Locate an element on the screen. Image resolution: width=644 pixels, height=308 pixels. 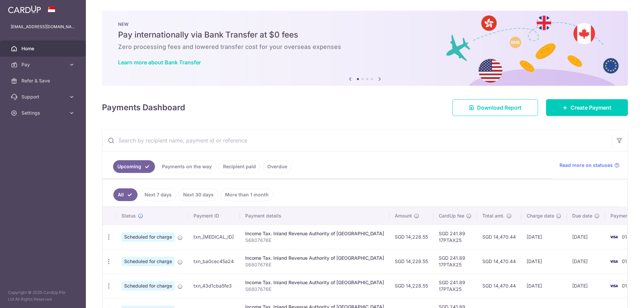
span: Settings is located at coordinates (44, 113).